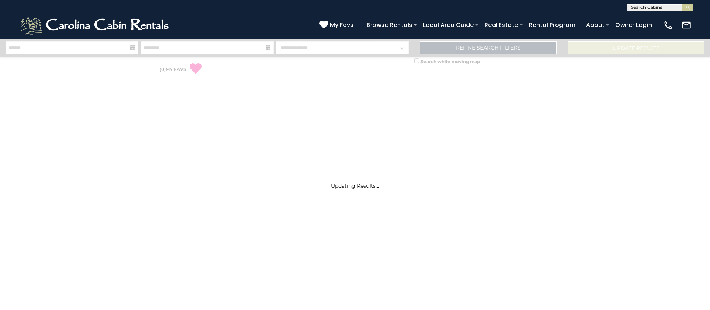  What do you see at coordinates (668, 25) in the screenshot?
I see `img: phone-regular-white.png` at bounding box center [668, 25].